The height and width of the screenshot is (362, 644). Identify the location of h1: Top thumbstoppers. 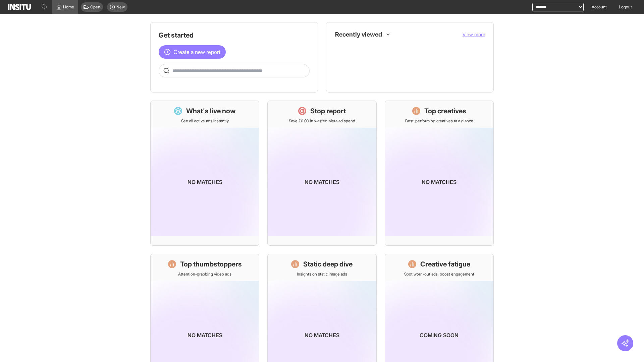
(211, 264).